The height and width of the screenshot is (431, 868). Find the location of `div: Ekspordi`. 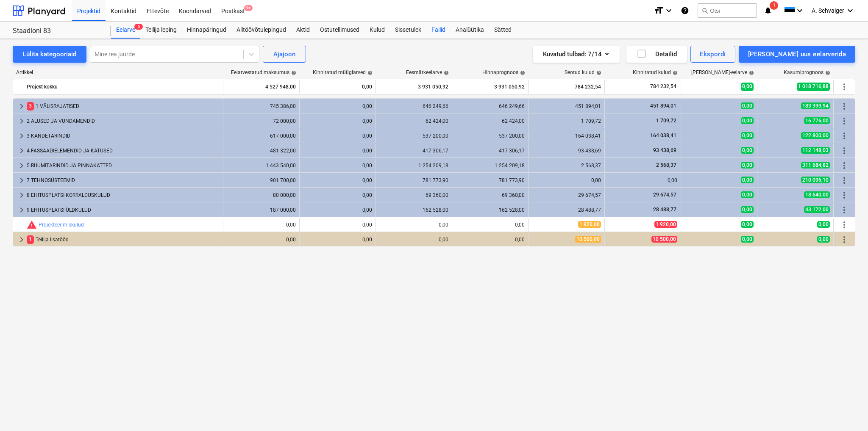

div: Ekspordi is located at coordinates (713, 54).